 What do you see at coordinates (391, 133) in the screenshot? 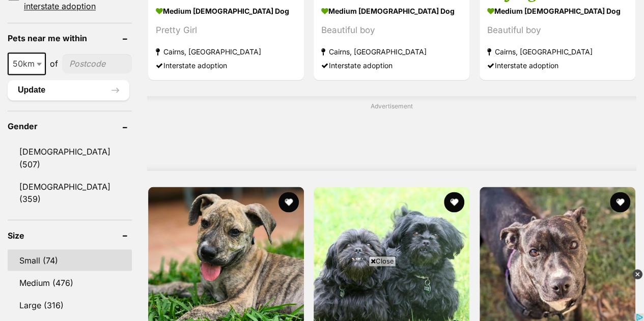
I see `div: Advertisement` at bounding box center [391, 133].